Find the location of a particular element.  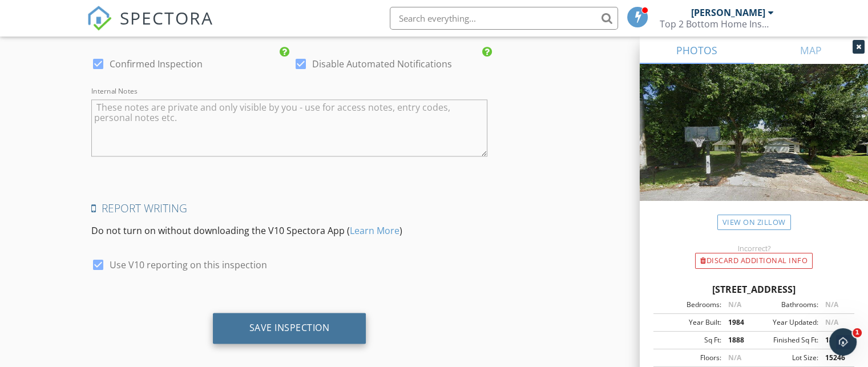

label: Use V10 reporting on this inspection is located at coordinates (188, 264).